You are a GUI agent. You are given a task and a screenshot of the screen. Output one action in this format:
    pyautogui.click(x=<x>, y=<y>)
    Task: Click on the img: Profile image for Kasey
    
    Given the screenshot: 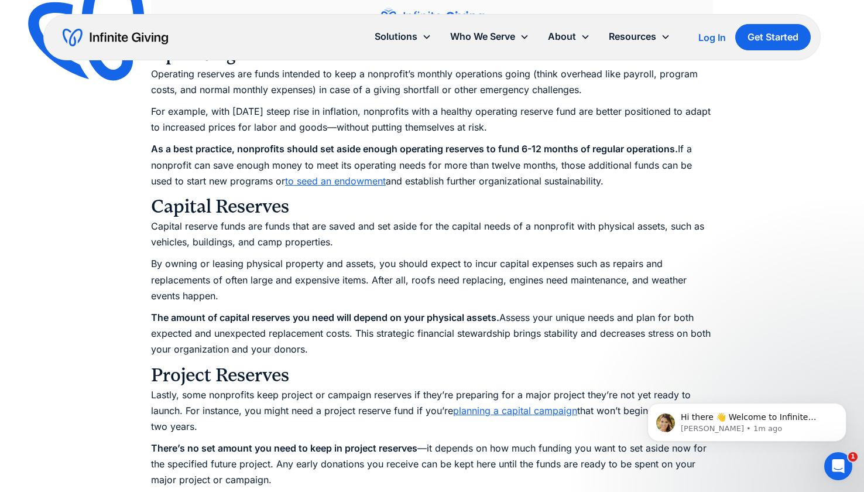 What is the action you would take?
    pyautogui.click(x=36, y=45)
    